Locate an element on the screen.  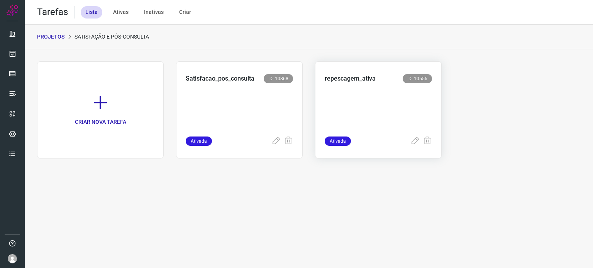
p: Satisfação e Pós-Consulta is located at coordinates (112, 37).